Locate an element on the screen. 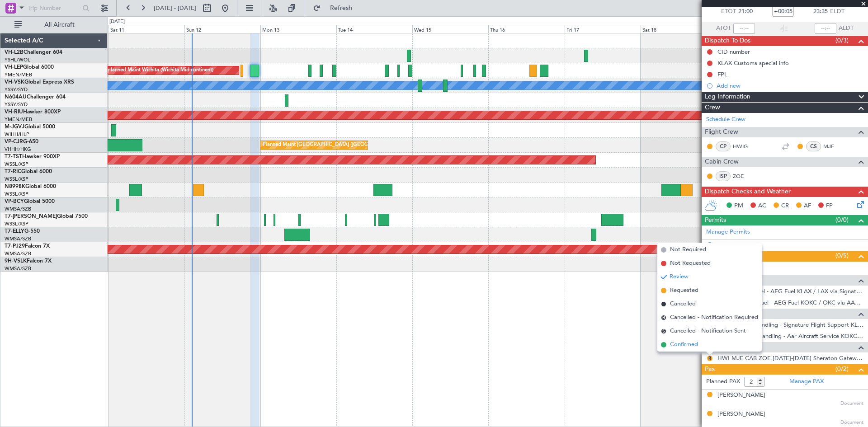 This screenshot has height=427, width=868. span: PM is located at coordinates (738, 206).